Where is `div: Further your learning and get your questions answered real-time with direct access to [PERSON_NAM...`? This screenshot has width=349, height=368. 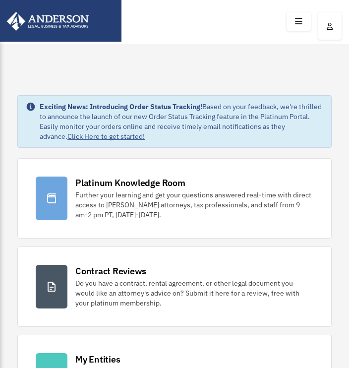
div: Further your learning and get your questions answered real-time with direct access to [PERSON_NAM... is located at coordinates (195, 205).